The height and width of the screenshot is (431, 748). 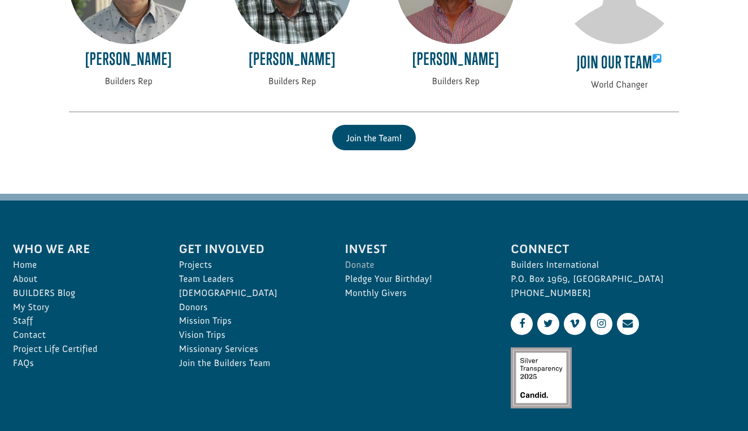 What do you see at coordinates (84, 307) in the screenshot?
I see `a: My Story` at bounding box center [84, 307].